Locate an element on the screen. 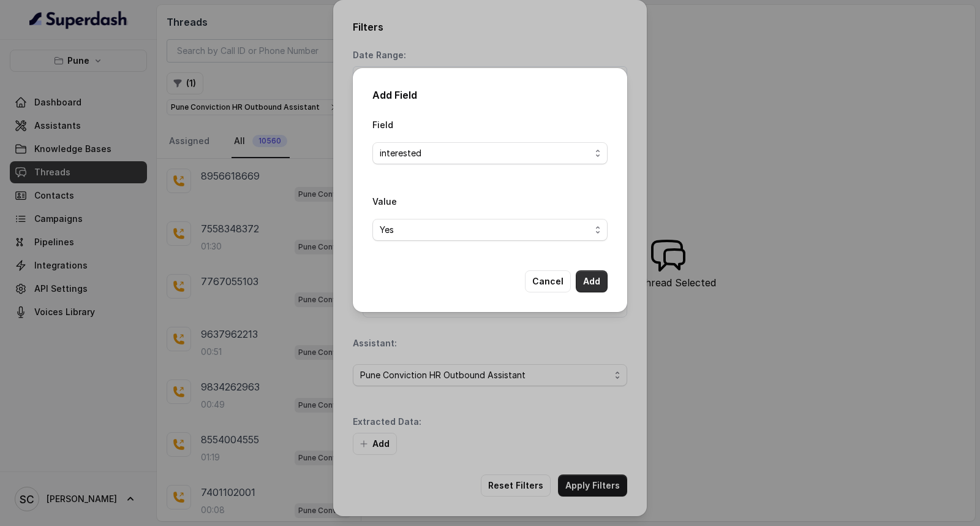 The image size is (980, 526). label: Value is located at coordinates (385, 201).